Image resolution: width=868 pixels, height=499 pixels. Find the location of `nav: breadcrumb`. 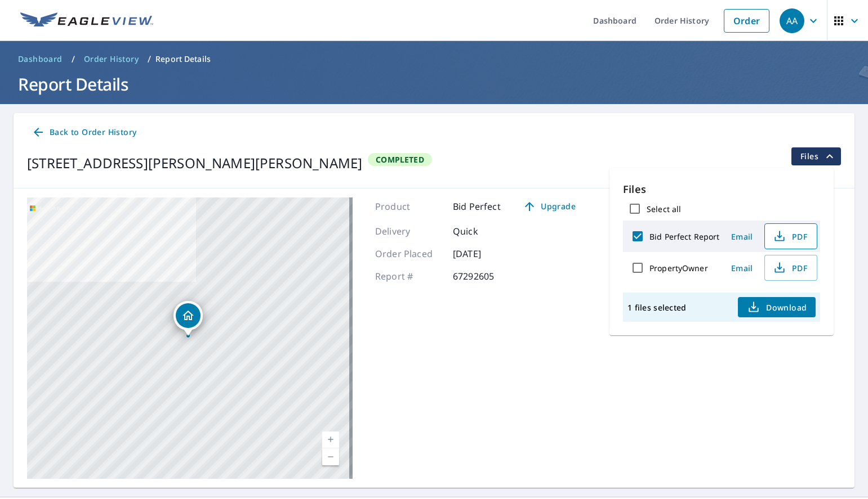

nav: breadcrumb is located at coordinates (434, 59).